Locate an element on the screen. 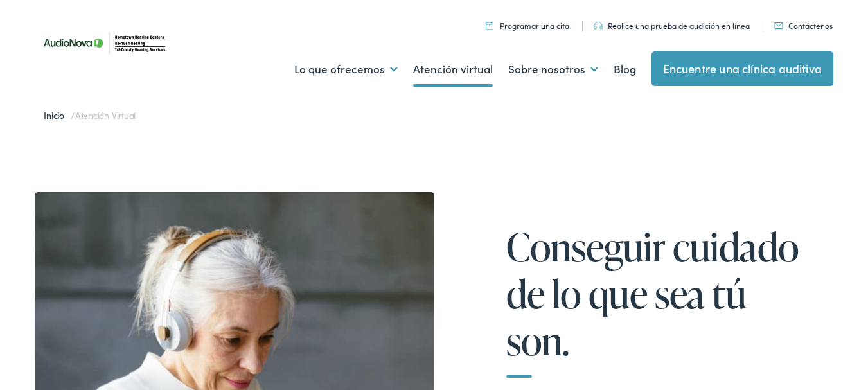  a: Realice una prueba de audición en línea is located at coordinates (671, 25).